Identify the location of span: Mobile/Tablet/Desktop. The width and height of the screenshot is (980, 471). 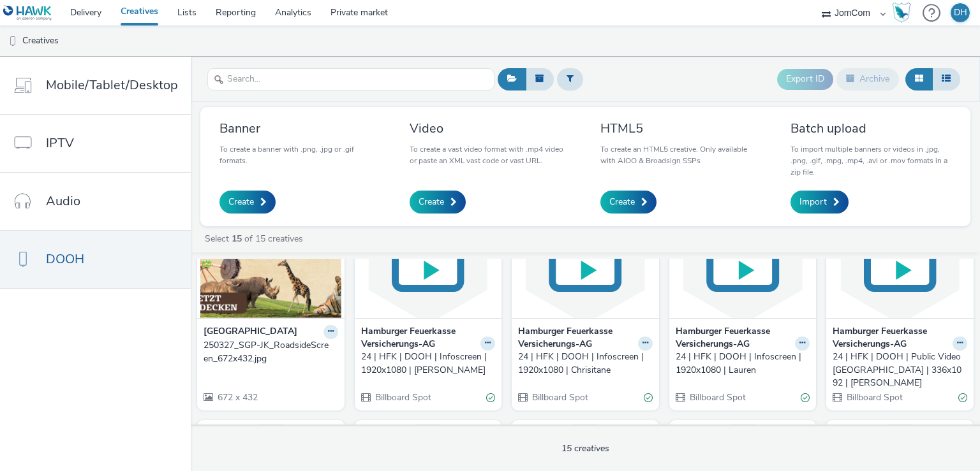
(112, 85).